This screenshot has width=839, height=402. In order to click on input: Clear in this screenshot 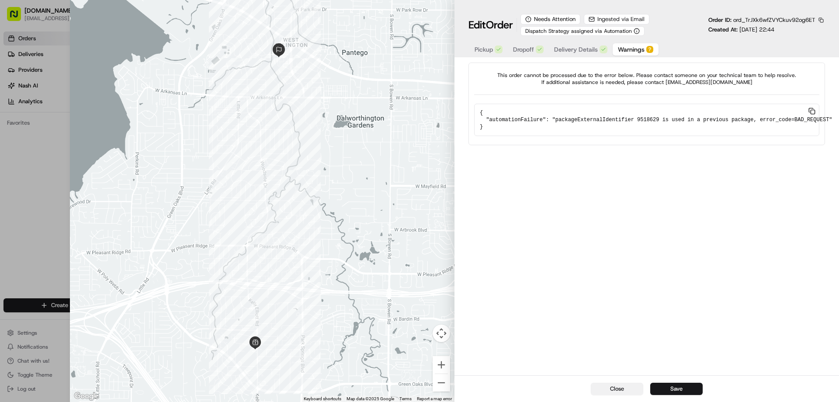, I will do `click(83, 61)`.